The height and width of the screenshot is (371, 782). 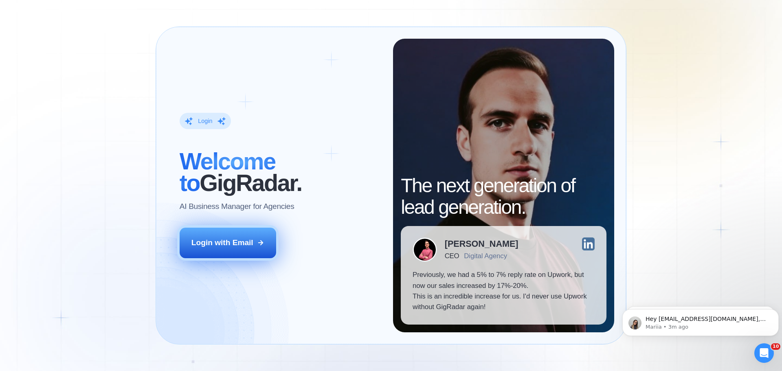 What do you see at coordinates (503, 291) in the screenshot?
I see `p: Previously, we had a 5% to 7% reply rate on Upwork, but now our sales increased by 17%-20%. This ...` at bounding box center [503, 291].